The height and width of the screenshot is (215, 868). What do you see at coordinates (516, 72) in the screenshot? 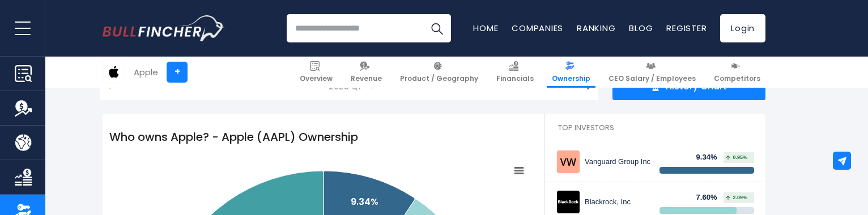
I see `a: Financials` at bounding box center [516, 72].